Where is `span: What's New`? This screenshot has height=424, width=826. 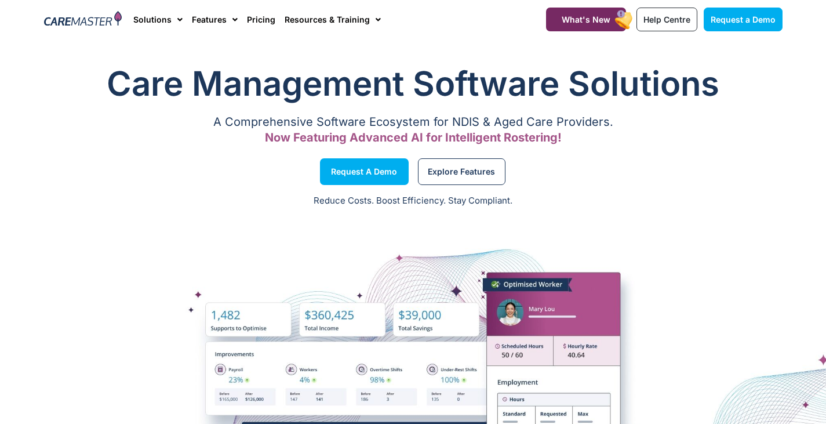 span: What's New is located at coordinates (586, 19).